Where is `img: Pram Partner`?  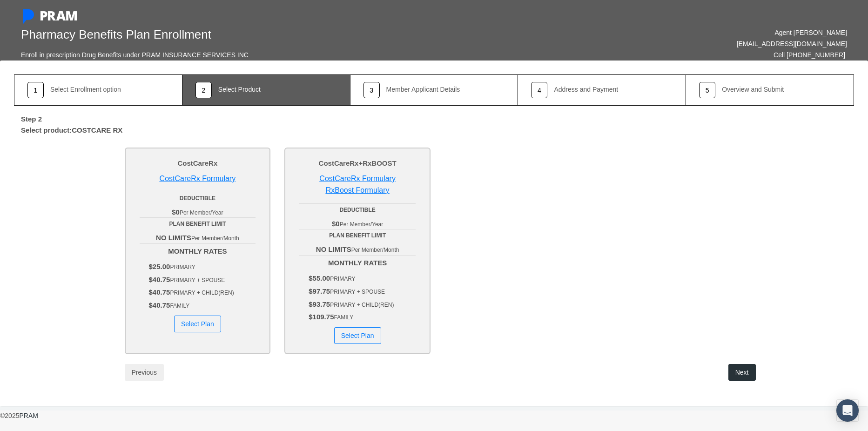 img: Pram Partner is located at coordinates (28, 17).